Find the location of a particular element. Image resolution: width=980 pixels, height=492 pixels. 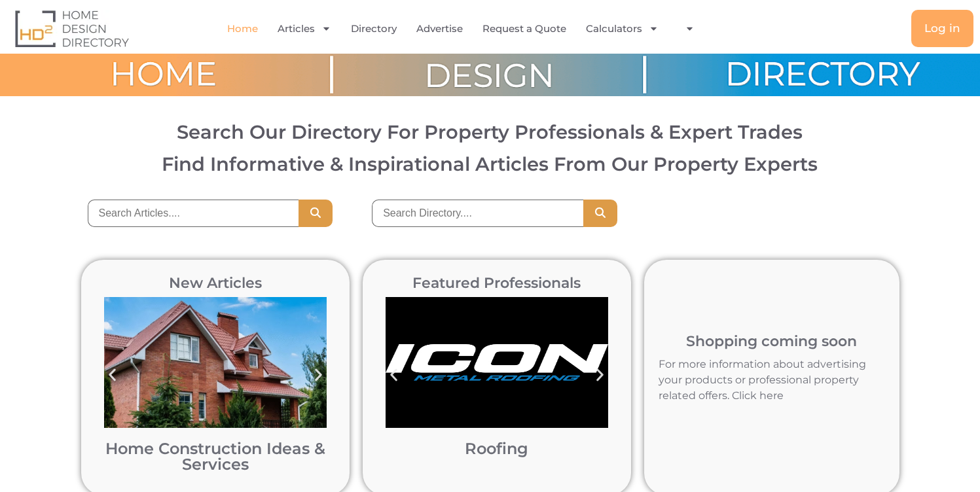

h2: New Articles is located at coordinates (216, 284).